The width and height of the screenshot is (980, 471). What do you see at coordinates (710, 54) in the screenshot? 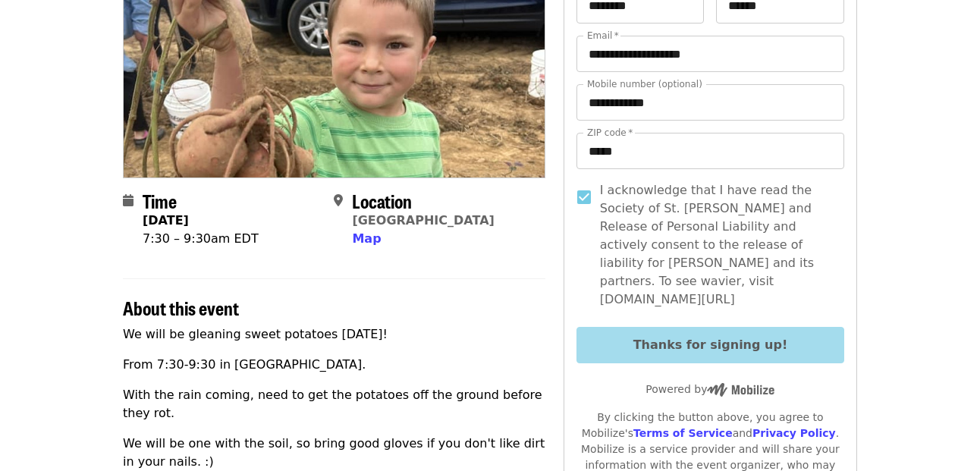
I see `input: Email` at bounding box center [710, 54].